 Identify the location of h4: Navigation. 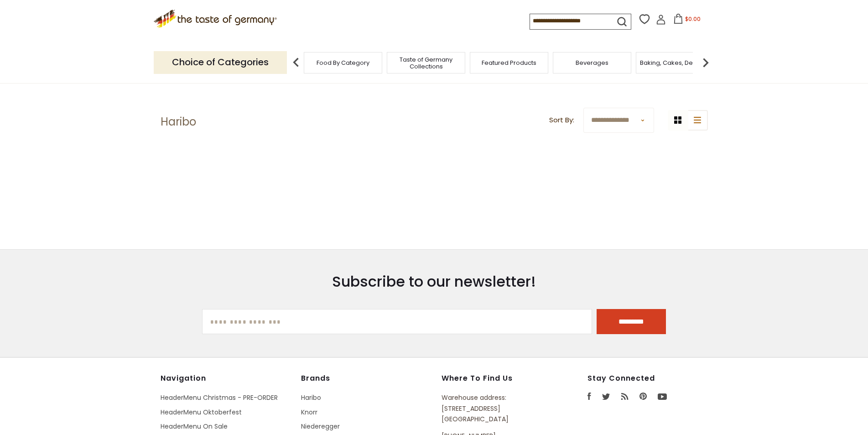
(226, 378).